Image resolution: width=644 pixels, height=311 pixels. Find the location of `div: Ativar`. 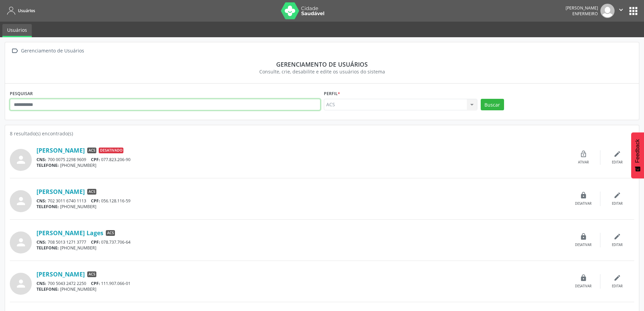

div: Ativar is located at coordinates (584, 163).